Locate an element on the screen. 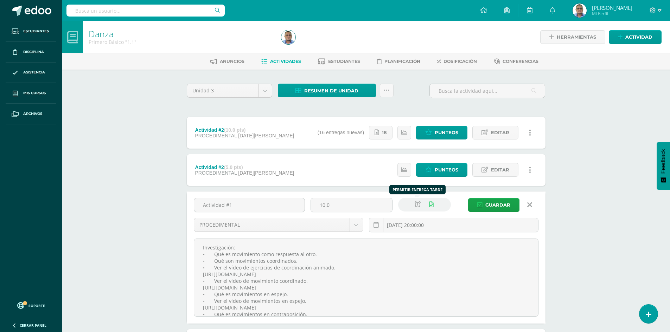  span: Archivos is located at coordinates (33, 114).